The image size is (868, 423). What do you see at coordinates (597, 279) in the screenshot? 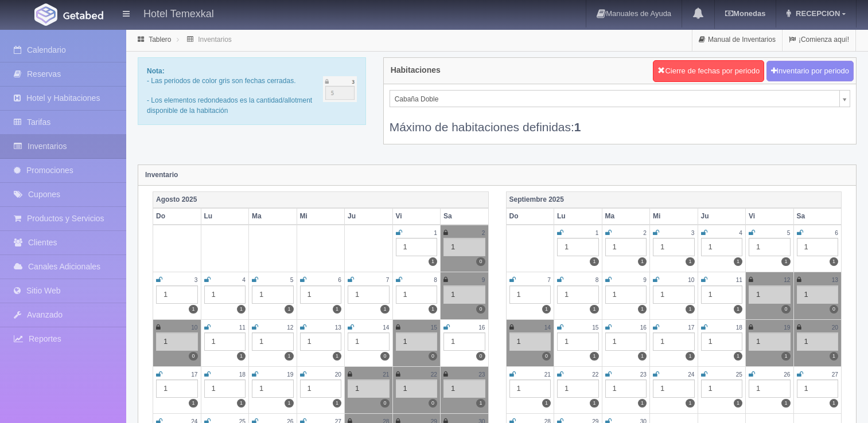
I see `small: 8` at bounding box center [597, 279].